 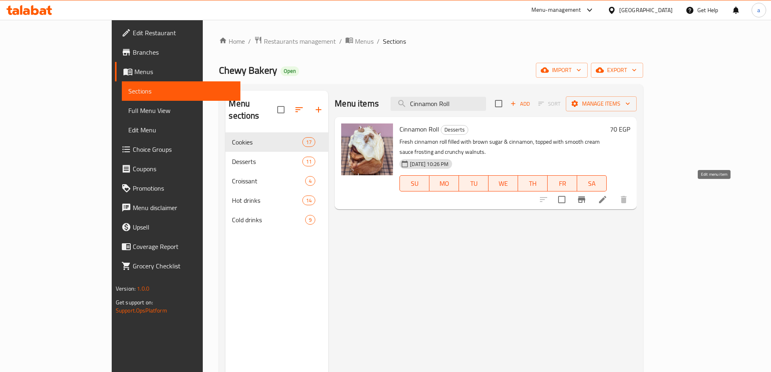 What do you see at coordinates (183, 246) in the screenshot?
I see `span: Coverage Report` at bounding box center [183, 246].